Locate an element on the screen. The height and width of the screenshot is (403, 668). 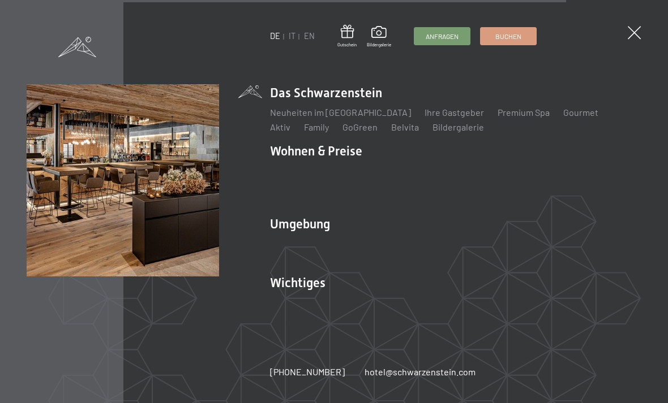
a: Premium Spa is located at coordinates (523, 112).